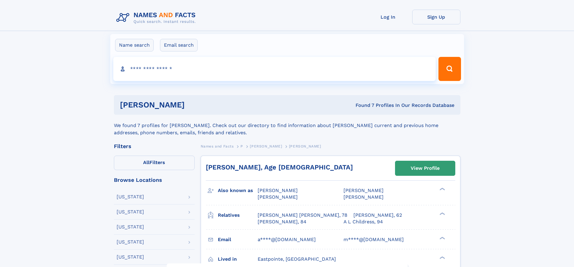  What do you see at coordinates (425, 168) in the screenshot?
I see `a: View Profile` at bounding box center [425, 168].